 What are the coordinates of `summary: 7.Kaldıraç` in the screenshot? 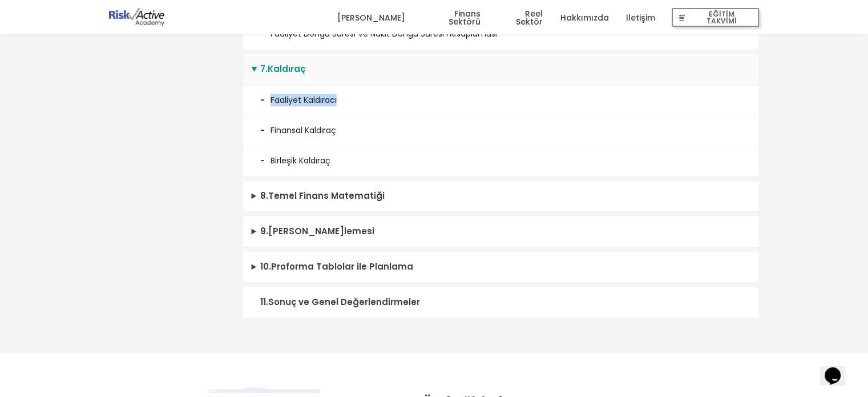 It's located at (501, 69).